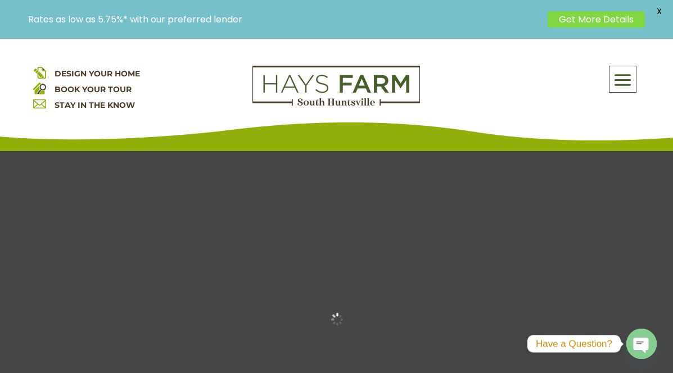 The width and height of the screenshot is (673, 373). Describe the element at coordinates (596, 19) in the screenshot. I see `a: Get More Details` at that location.